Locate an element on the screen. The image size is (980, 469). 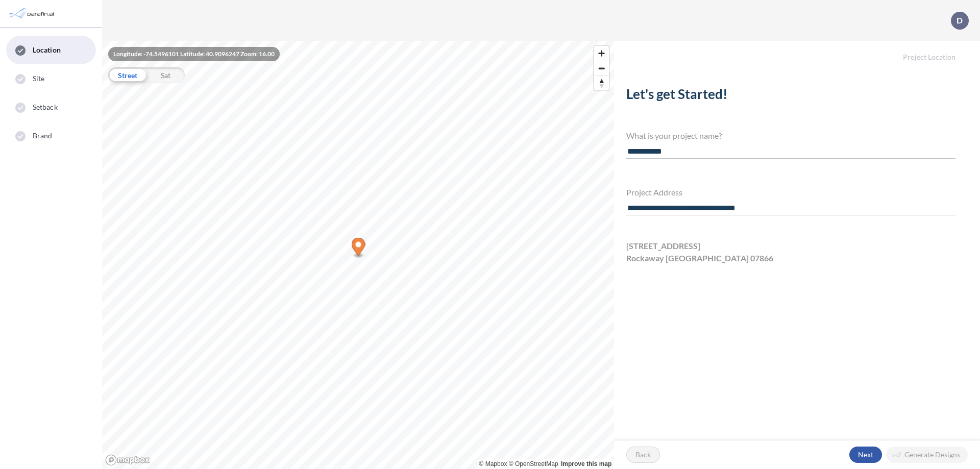
span: Location is located at coordinates (46, 50).